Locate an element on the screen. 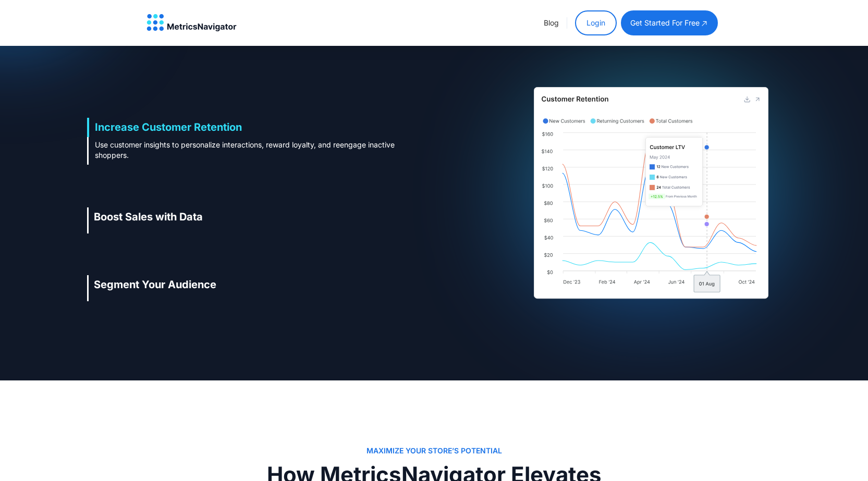 The height and width of the screenshot is (481, 868). h2: Segment Your Audience is located at coordinates (155, 285).